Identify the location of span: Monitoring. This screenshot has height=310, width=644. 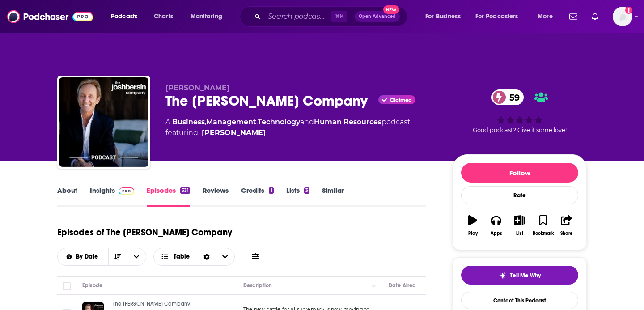
(206, 16).